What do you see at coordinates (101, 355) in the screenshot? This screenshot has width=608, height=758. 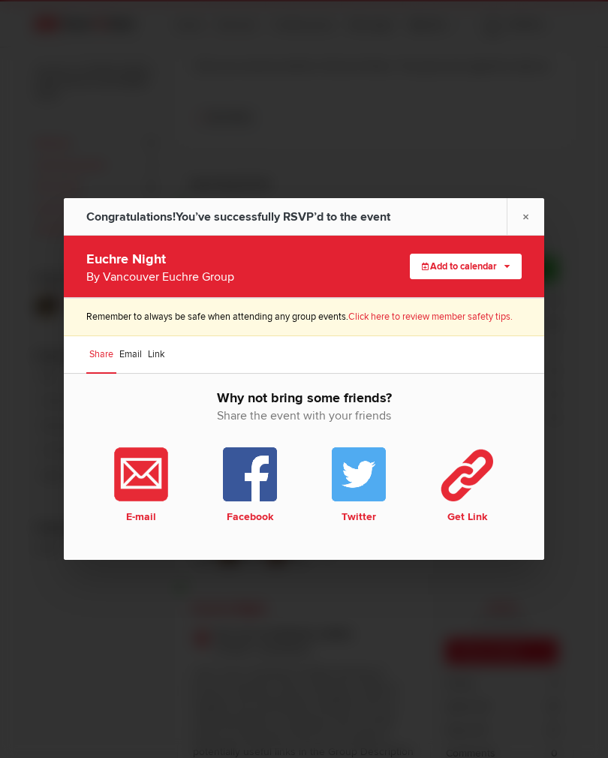 I see `a: Share` at bounding box center [101, 355].